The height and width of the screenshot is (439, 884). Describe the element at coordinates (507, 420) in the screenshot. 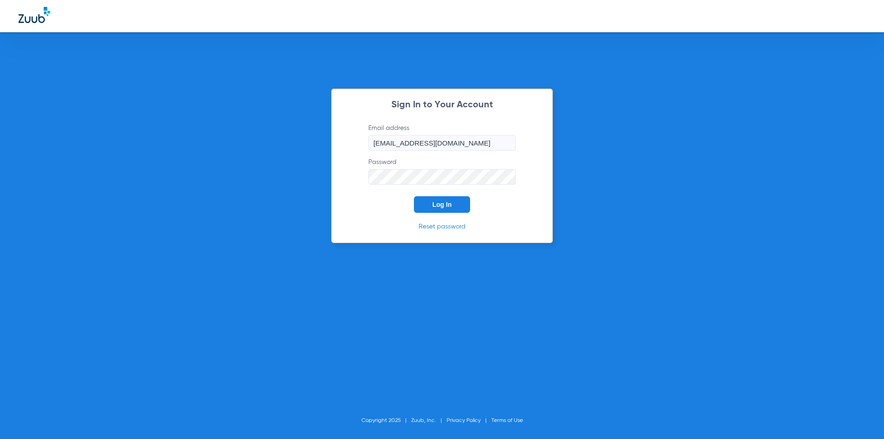

I see `a: Terms of Use` at that location.